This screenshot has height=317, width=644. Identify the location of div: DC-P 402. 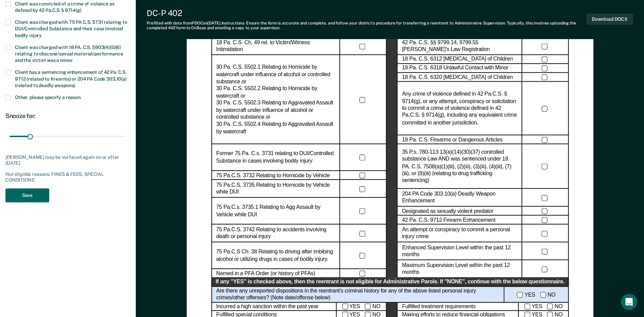
(367, 13).